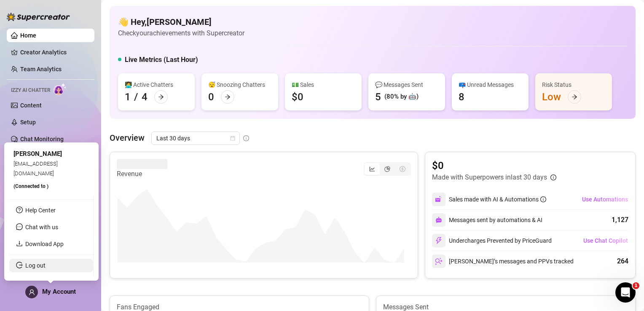 This screenshot has height=311, width=644. Describe the element at coordinates (30, 90) in the screenshot. I see `span: Izzy AI Chatter` at that location.